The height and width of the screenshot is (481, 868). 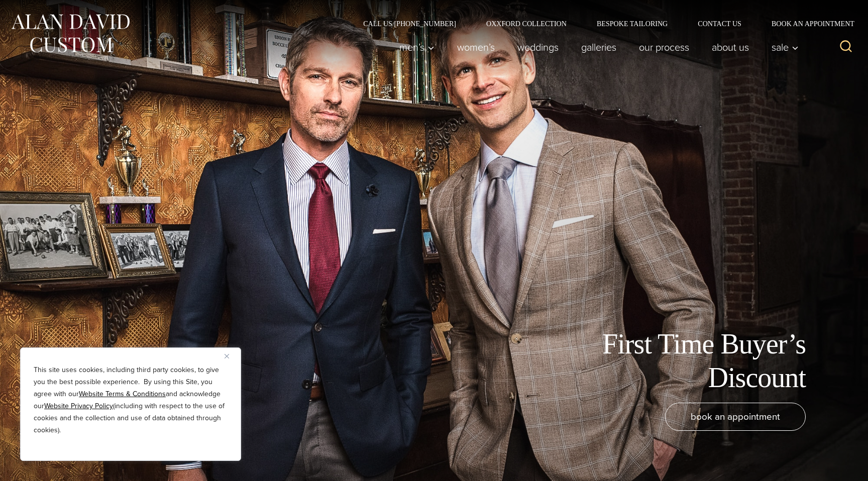 What do you see at coordinates (735, 416) in the screenshot?
I see `a: book an appointment` at bounding box center [735, 416].